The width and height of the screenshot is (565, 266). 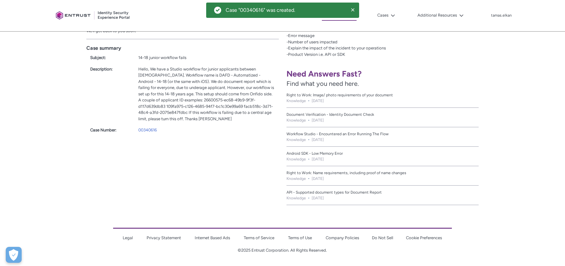 What do you see at coordinates (383, 173) in the screenshot?
I see `span: Right to Work: Name requirements, including proof of name changes` at bounding box center [383, 173].